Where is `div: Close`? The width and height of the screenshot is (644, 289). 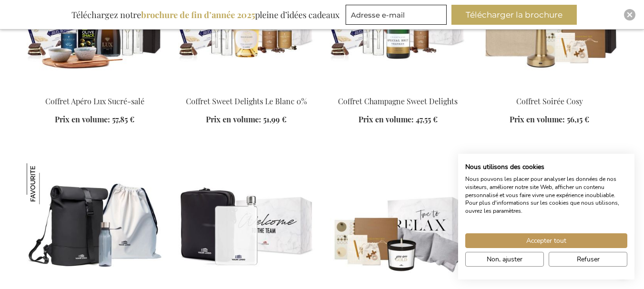 div: Close is located at coordinates (630, 15).